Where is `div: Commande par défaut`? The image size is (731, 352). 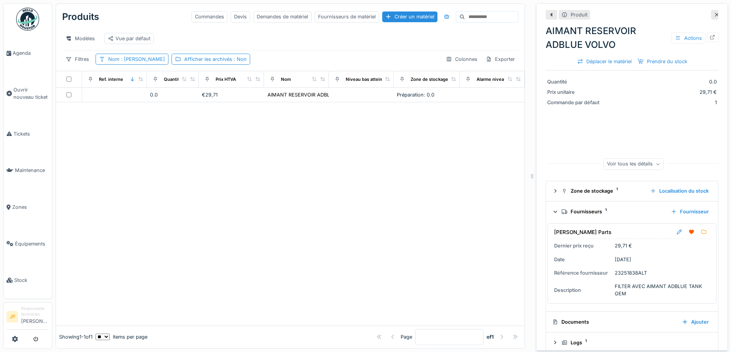 div: Commande par défaut is located at coordinates (576, 102).